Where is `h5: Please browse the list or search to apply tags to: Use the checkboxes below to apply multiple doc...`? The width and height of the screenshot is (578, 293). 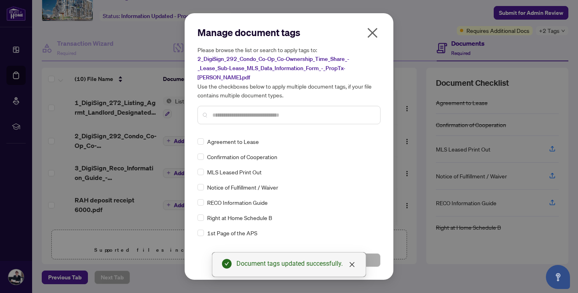 h5: Please browse the list or search to apply tags to: Use the checkboxes below to apply multiple doc... is located at coordinates (289, 72).